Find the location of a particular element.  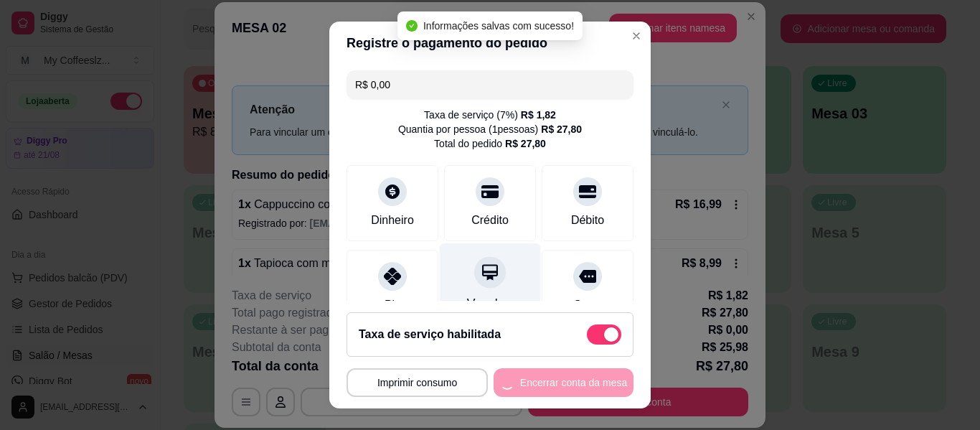

div: Dinheiro is located at coordinates (392, 220).